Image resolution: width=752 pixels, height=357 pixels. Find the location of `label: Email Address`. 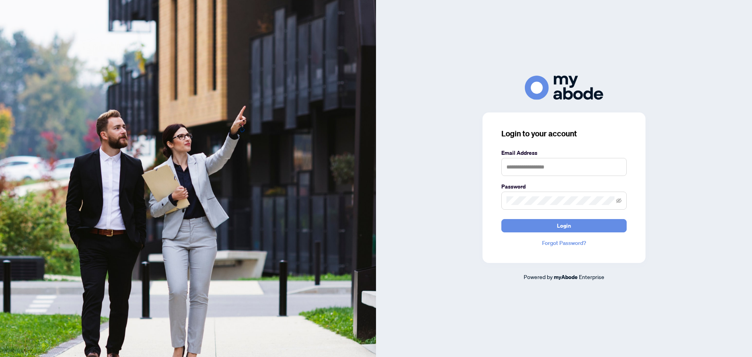

label: Email Address is located at coordinates (564, 153).